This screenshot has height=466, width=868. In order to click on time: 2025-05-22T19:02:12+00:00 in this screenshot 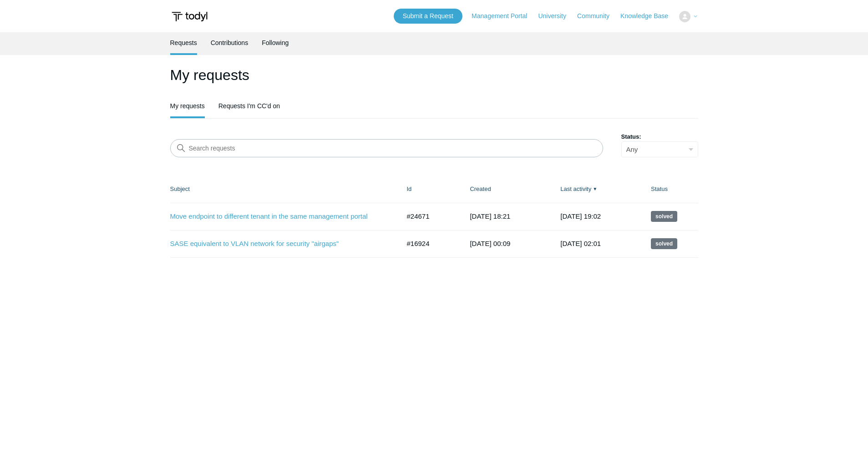, I will do `click(580, 216)`.